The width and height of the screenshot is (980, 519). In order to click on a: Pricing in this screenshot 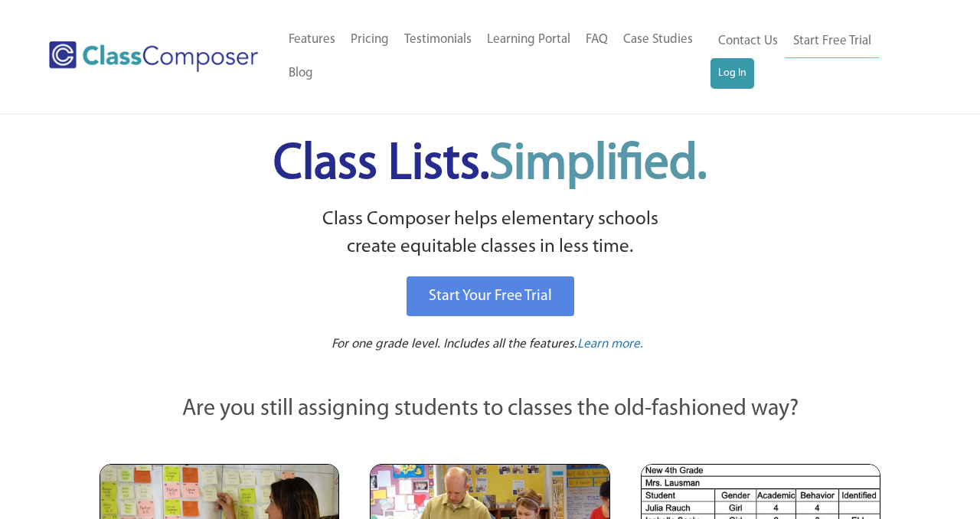, I will do `click(370, 40)`.